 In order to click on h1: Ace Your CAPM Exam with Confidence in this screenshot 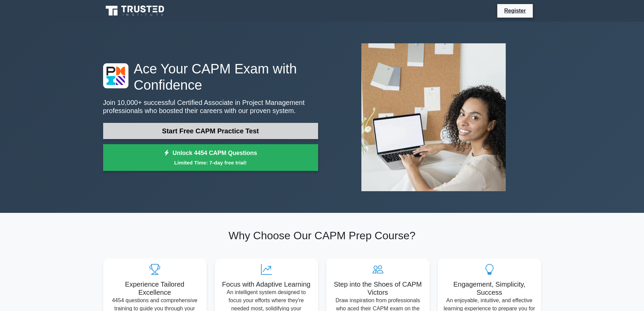, I will do `click(211, 77)`.